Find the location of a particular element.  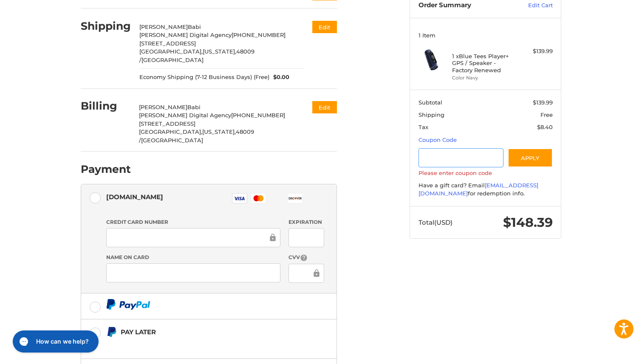

button: Apply is located at coordinates (531, 157).